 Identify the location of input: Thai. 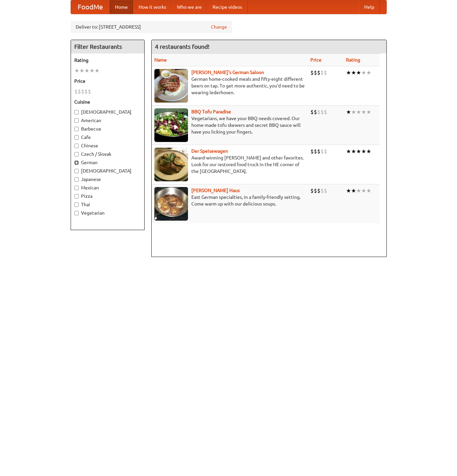
(76, 204).